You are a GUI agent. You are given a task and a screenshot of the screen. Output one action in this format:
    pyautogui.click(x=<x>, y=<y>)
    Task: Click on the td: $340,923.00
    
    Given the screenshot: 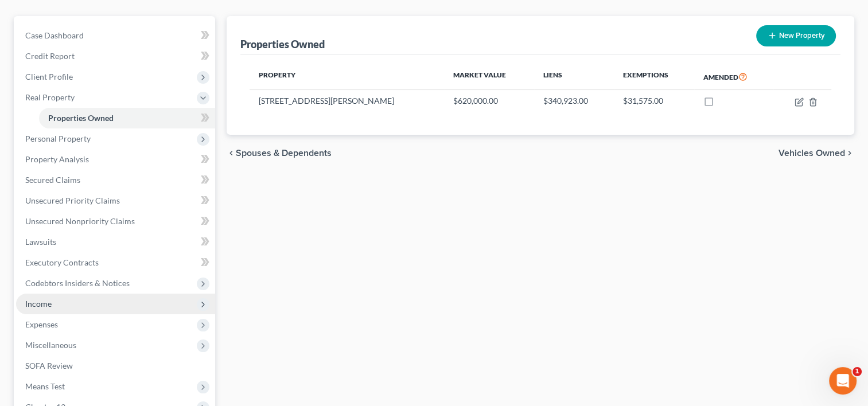 What is the action you would take?
    pyautogui.click(x=574, y=101)
    